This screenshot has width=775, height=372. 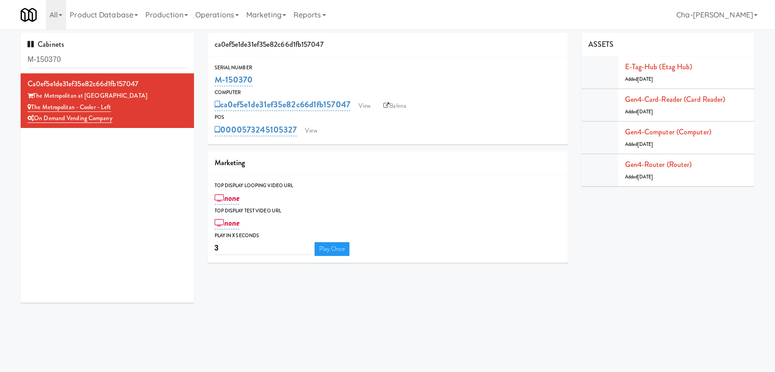 What do you see at coordinates (234, 80) in the screenshot?
I see `a: M-150370` at bounding box center [234, 80].